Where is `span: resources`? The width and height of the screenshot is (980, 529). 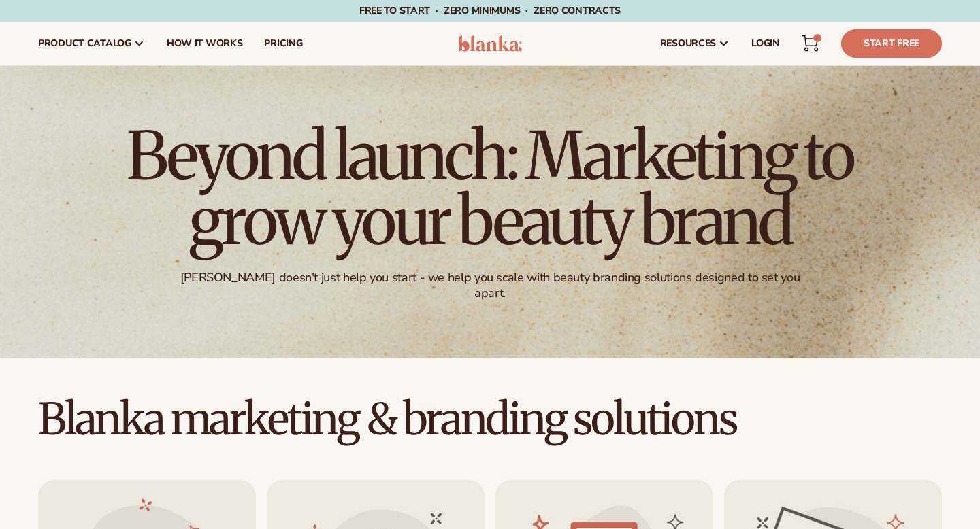 span: resources is located at coordinates (688, 44).